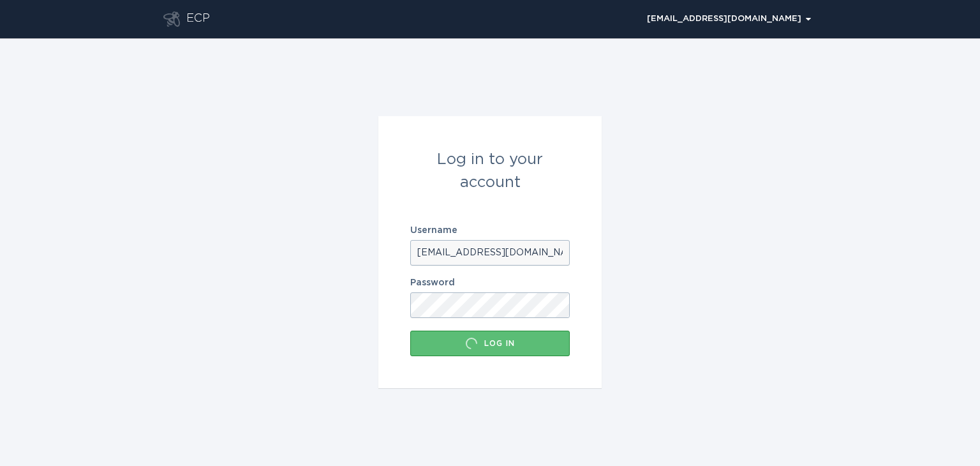  Describe the element at coordinates (490, 343) in the screenshot. I see `button: Log in` at that location.